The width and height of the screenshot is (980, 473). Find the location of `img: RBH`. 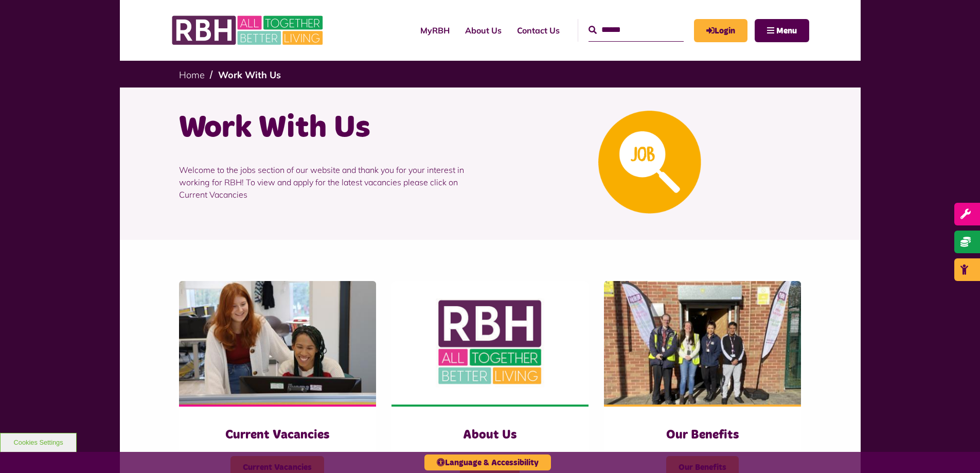

img: RBH is located at coordinates (248, 30).